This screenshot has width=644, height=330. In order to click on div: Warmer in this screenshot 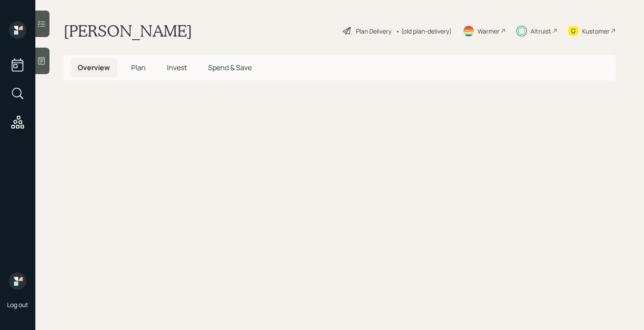, I will do `click(489, 31)`.